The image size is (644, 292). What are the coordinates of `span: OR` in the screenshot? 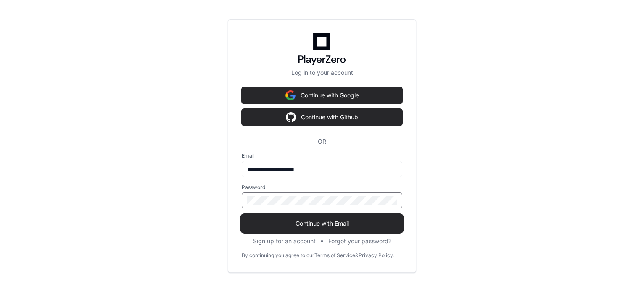 It's located at (322, 141).